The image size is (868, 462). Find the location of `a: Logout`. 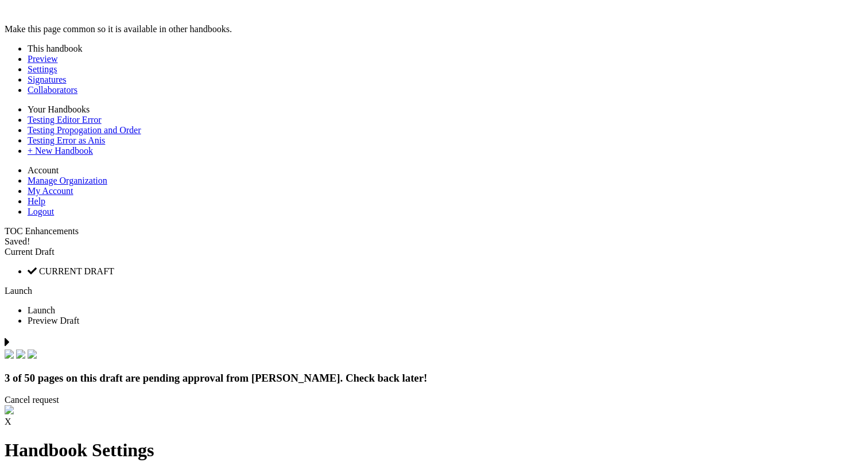

a: Logout is located at coordinates (41, 211).